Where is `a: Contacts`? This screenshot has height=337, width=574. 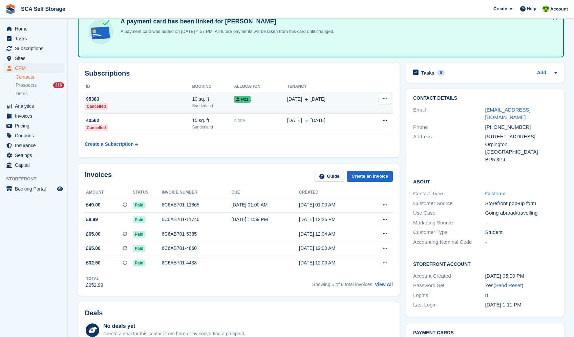
a: Contacts is located at coordinates (40, 77).